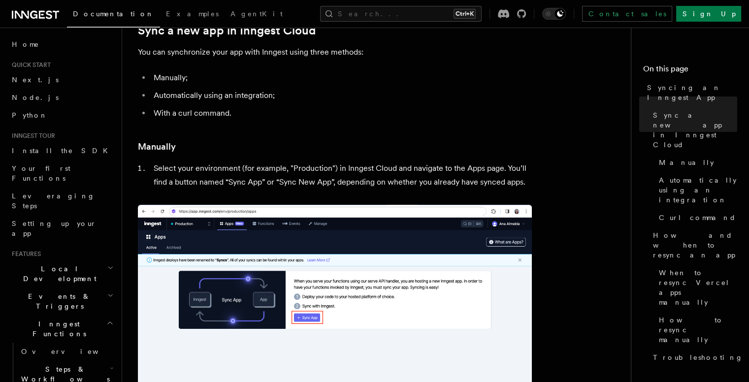  Describe the element at coordinates (62, 274) in the screenshot. I see `button: Local Development` at that location.